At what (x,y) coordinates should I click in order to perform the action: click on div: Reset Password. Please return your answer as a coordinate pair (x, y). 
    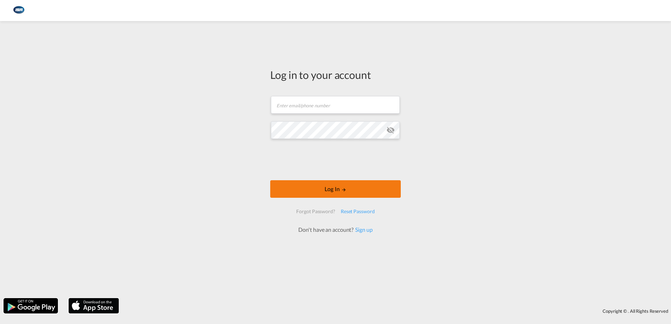
    Looking at the image, I should click on (358, 212).